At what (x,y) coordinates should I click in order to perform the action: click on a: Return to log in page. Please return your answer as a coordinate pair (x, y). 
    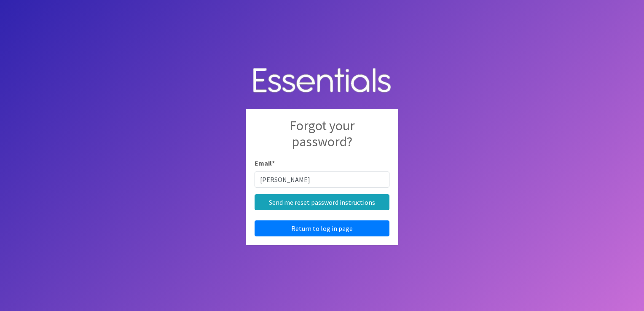
    Looking at the image, I should click on (322, 228).